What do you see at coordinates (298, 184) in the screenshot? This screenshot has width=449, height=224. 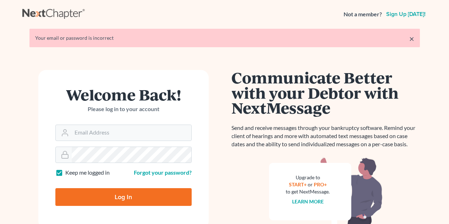 I see `a: START+` at bounding box center [298, 184].